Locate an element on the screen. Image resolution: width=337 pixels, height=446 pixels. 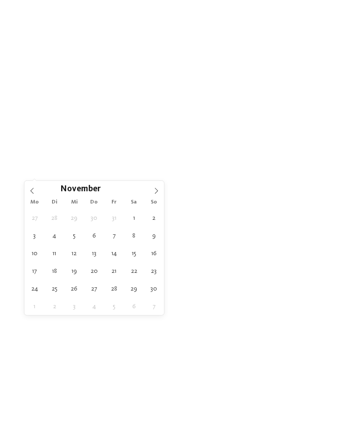
span: Oktober 28, 2025 is located at coordinates (54, 217).